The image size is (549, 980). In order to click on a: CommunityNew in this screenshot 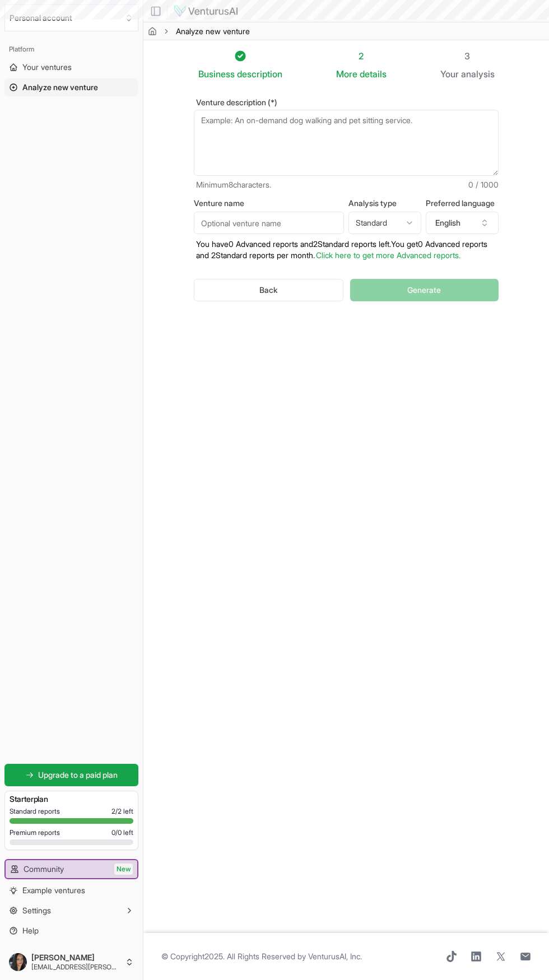, I will do `click(71, 869)`.